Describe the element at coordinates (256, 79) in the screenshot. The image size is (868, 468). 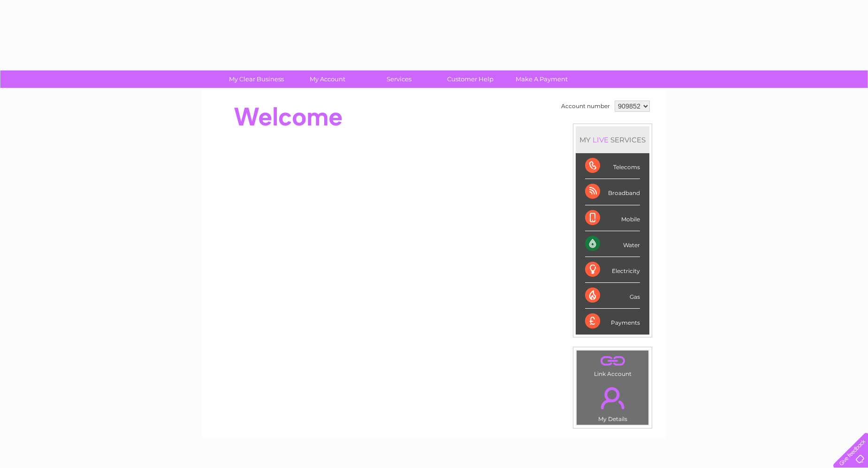
I see `a: My Clear Business` at that location.